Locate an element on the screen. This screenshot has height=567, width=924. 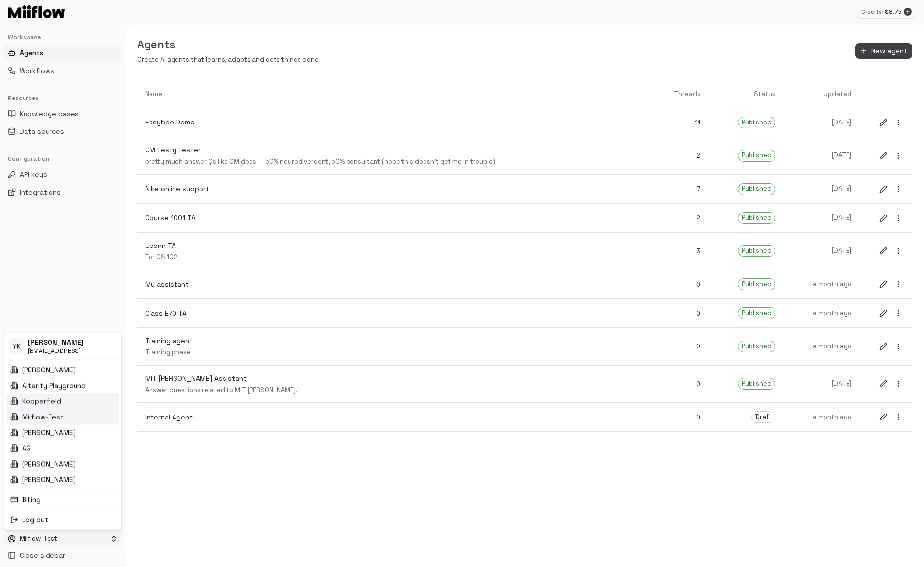
div: Miiflow-Test is located at coordinates (63, 417).